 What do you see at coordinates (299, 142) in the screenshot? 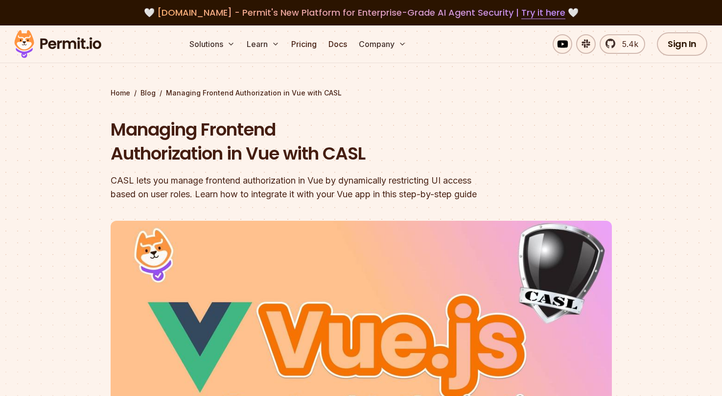
I see `h1: Managing Frontend Authorization in Vue with CASL` at bounding box center [299, 142].